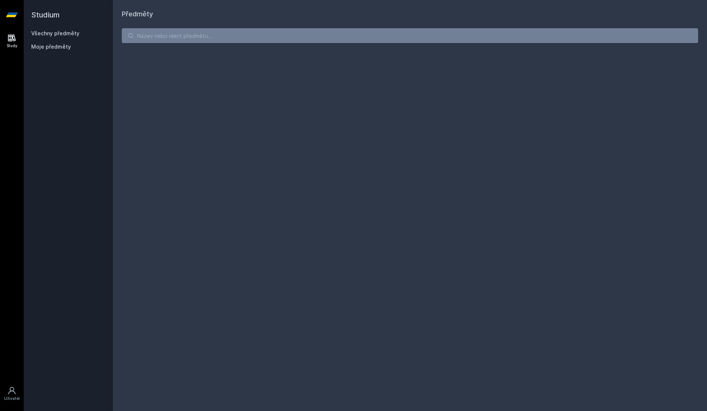 Image resolution: width=707 pixels, height=411 pixels. I want to click on h1: Předměty, so click(410, 14).